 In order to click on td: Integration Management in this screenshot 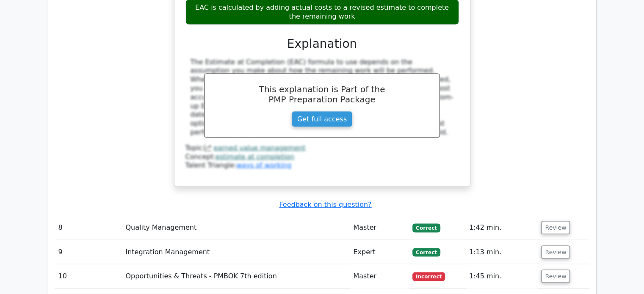, I will do `click(235, 252)`.